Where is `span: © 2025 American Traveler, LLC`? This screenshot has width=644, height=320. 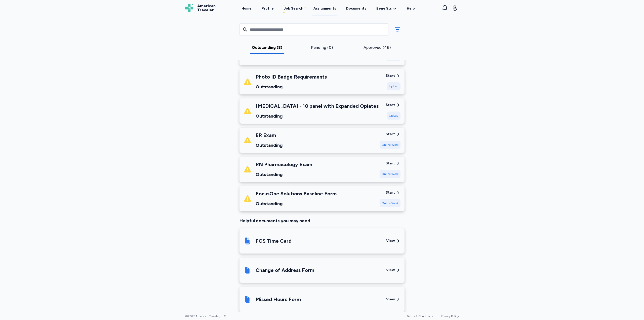 span: © 2025 American Traveler, LLC is located at coordinates (206, 316).